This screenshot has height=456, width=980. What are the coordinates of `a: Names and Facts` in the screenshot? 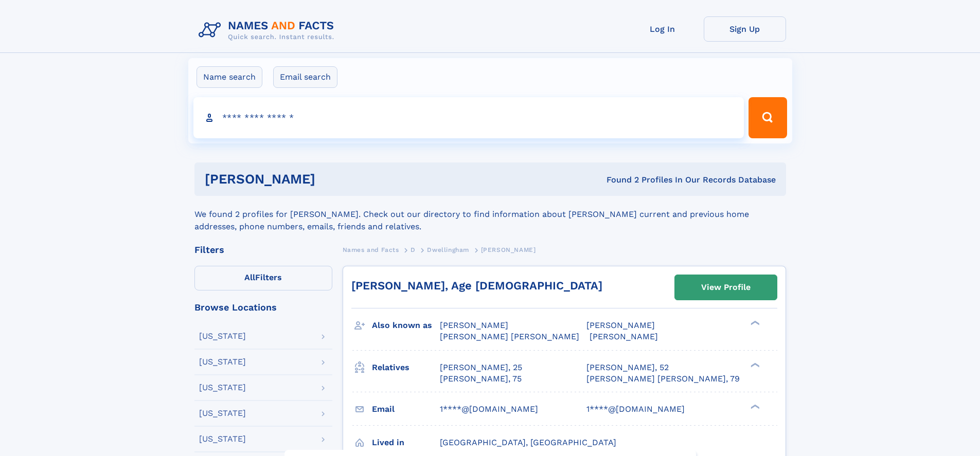 It's located at (371, 249).